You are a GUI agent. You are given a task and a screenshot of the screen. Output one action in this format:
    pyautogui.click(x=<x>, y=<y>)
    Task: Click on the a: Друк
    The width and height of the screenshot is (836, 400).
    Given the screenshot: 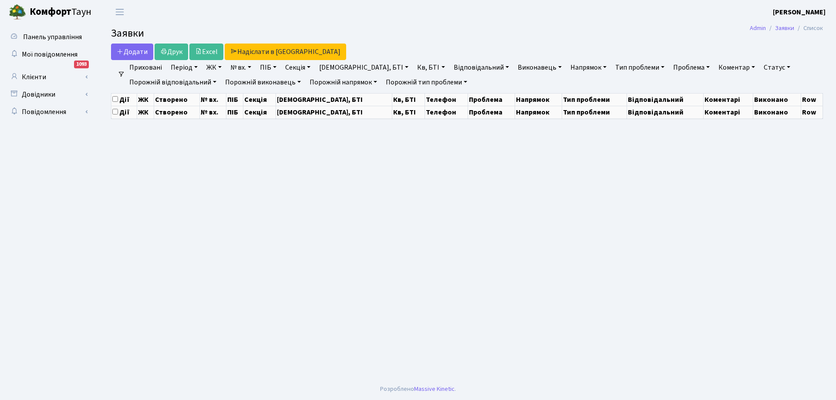 What is the action you would take?
    pyautogui.click(x=171, y=52)
    